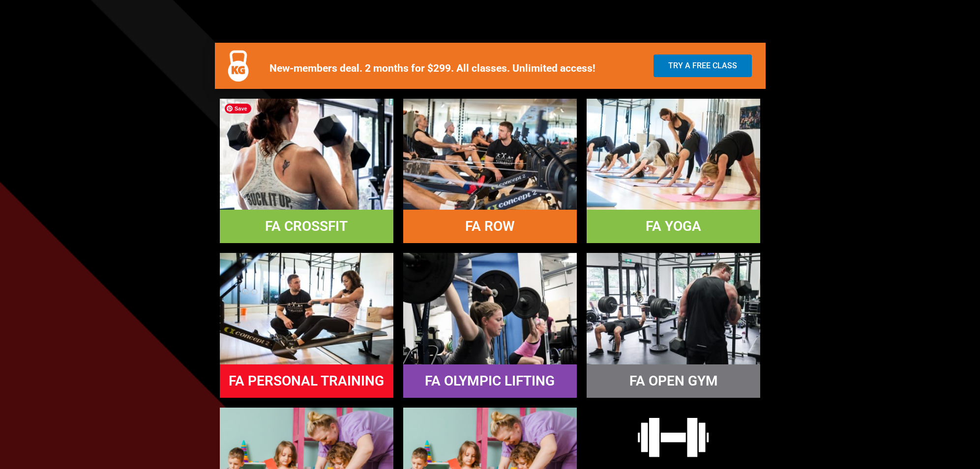 The image size is (980, 469). What do you see at coordinates (238, 108) in the screenshot?
I see `span: Save` at bounding box center [238, 108].